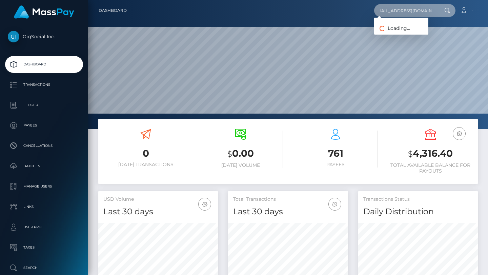  Describe the element at coordinates (44, 37) in the screenshot. I see `span: GigSocial Inc.` at that location.